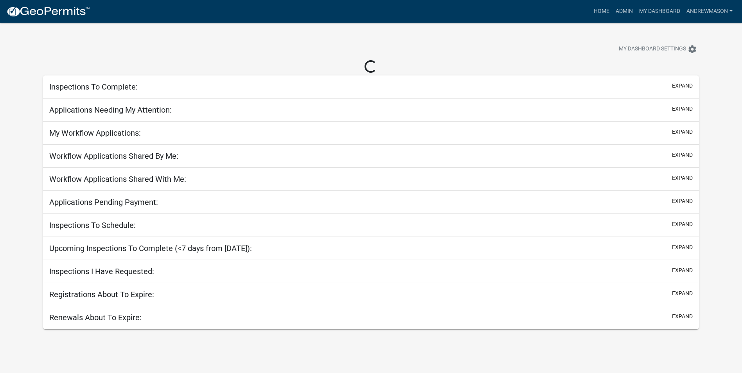 This screenshot has width=742, height=373. I want to click on h5: Applications Pending Payment:, so click(104, 202).